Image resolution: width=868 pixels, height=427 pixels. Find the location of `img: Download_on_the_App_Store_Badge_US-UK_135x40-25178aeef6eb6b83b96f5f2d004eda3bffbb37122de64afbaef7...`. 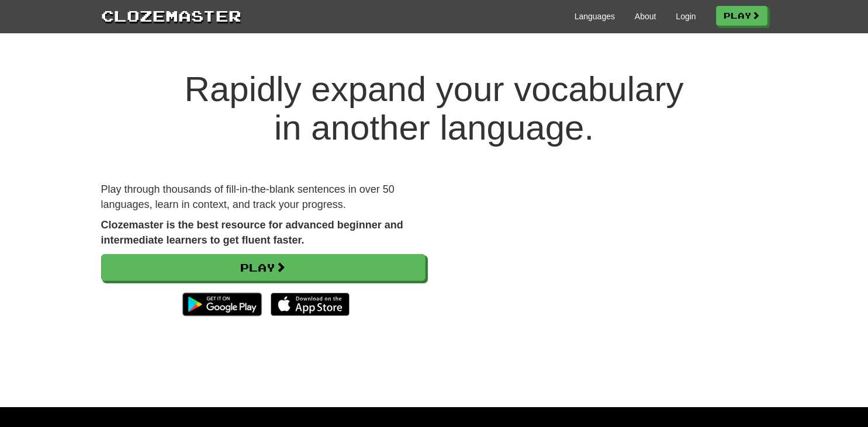

img: Download_on_the_App_Store_Badge_US-UK_135x40-25178aeef6eb6b83b96f5f2d004eda3bffbb37122de64afbaef7... is located at coordinates (310, 304).